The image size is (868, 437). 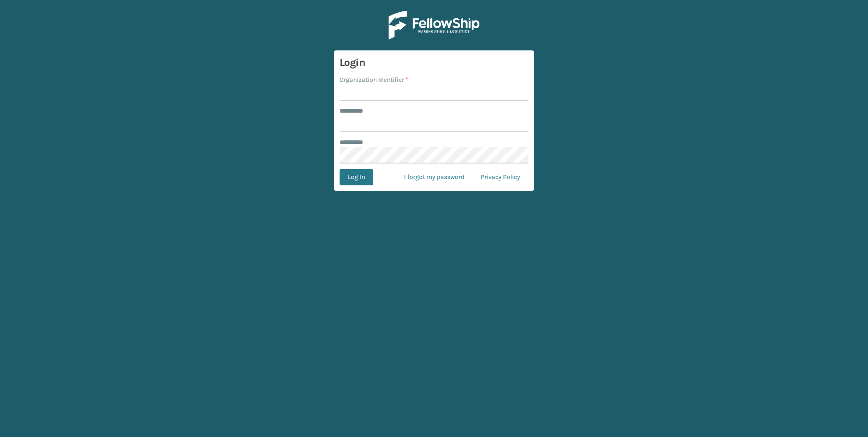 What do you see at coordinates (434, 177) in the screenshot?
I see `a: I forgot my password` at bounding box center [434, 177].